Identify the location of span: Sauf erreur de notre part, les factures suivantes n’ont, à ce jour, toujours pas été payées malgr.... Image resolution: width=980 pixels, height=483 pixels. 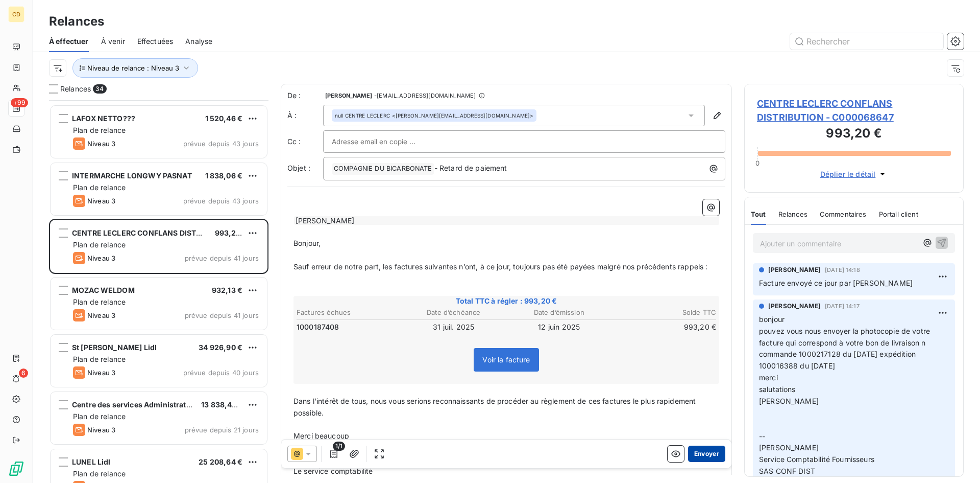
(501, 266).